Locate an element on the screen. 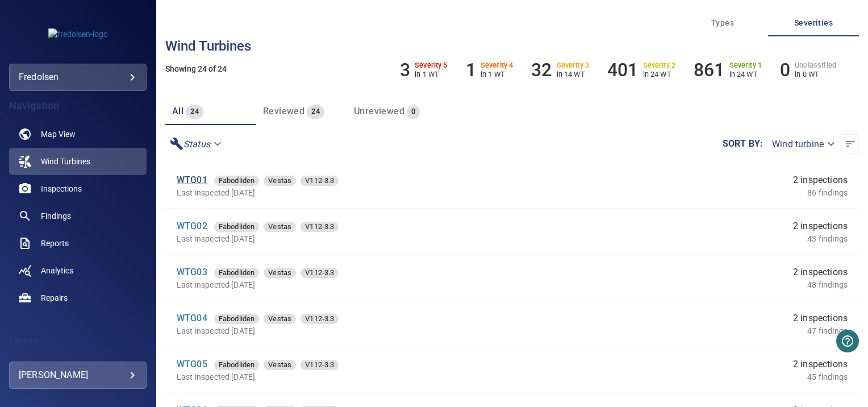 Image resolution: width=868 pixels, height=407 pixels. p: in 14 WT is located at coordinates (573, 74).